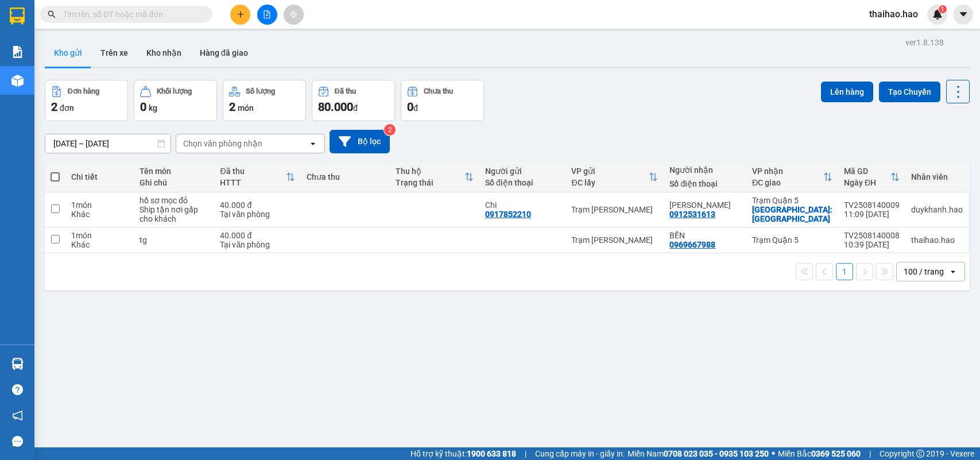  I want to click on button: Chưa thu0đ, so click(442, 101).